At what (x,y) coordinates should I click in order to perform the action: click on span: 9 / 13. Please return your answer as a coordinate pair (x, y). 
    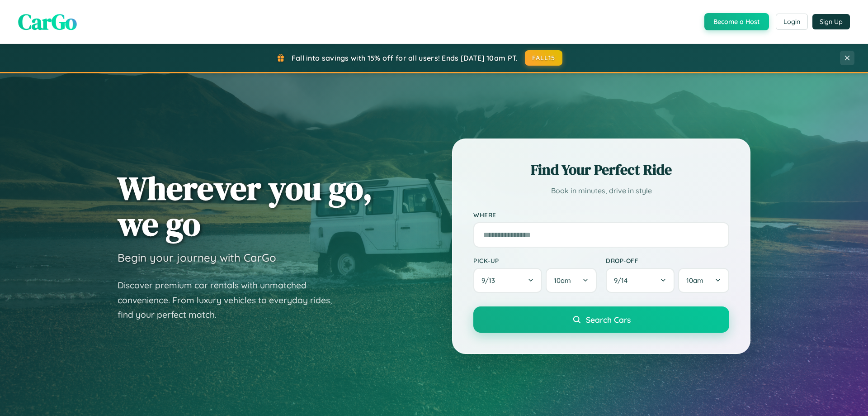
    Looking at the image, I should click on (490, 280).